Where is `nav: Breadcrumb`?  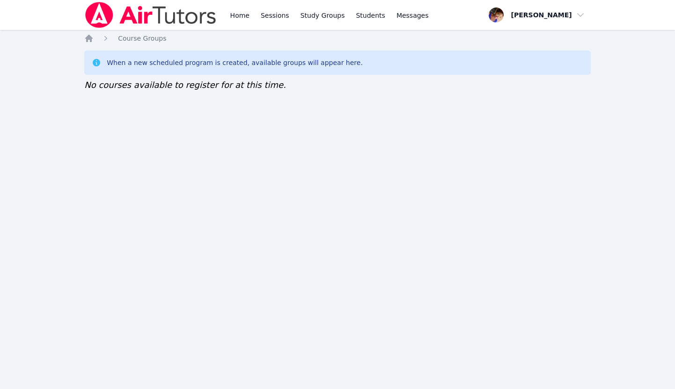
nav: Breadcrumb is located at coordinates (337, 38).